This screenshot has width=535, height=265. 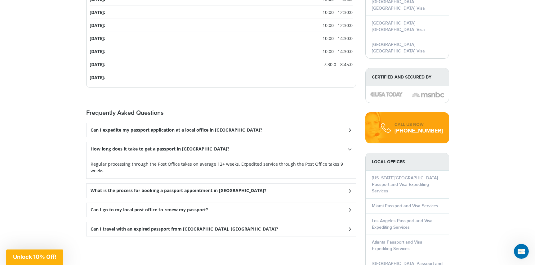 I want to click on div: CALL US NOW, so click(x=419, y=125).